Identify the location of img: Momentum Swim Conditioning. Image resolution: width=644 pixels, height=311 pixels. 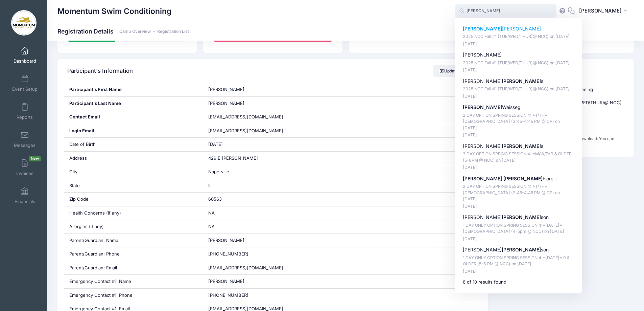
(23, 23).